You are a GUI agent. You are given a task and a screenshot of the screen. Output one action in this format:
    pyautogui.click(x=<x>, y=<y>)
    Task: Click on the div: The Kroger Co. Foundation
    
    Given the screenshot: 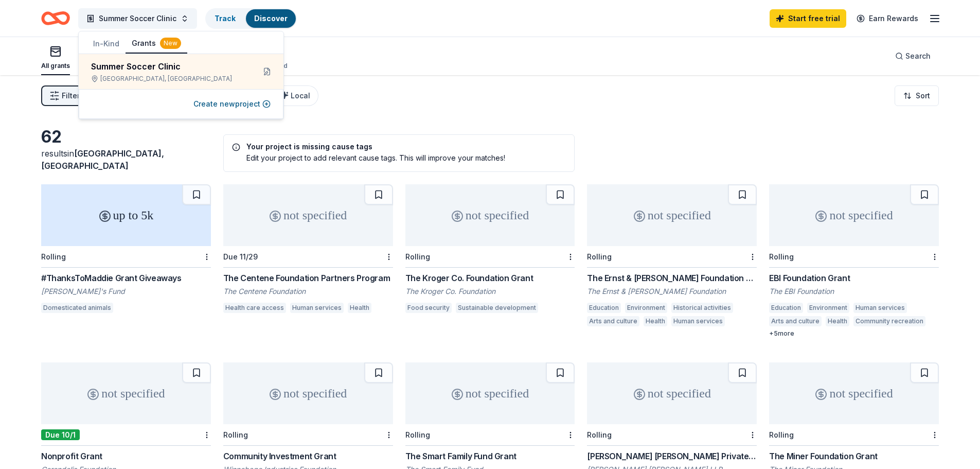 What is the action you would take?
    pyautogui.click(x=490, y=292)
    